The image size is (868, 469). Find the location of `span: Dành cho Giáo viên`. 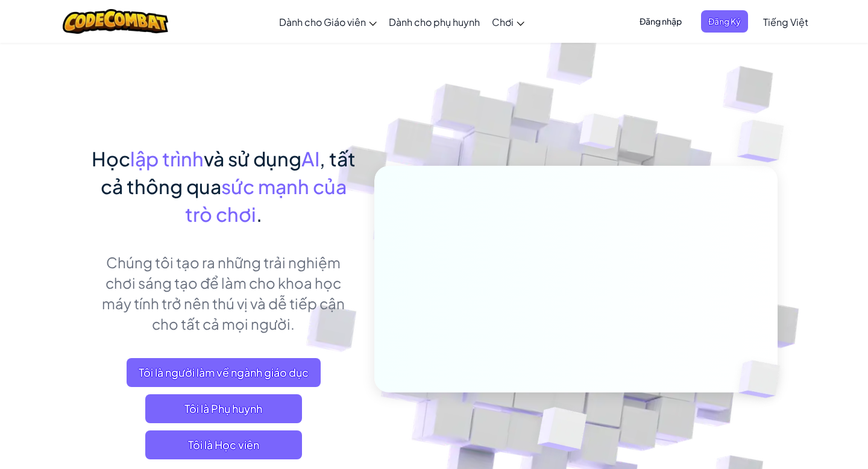

span: Dành cho Giáo viên is located at coordinates (322, 21).